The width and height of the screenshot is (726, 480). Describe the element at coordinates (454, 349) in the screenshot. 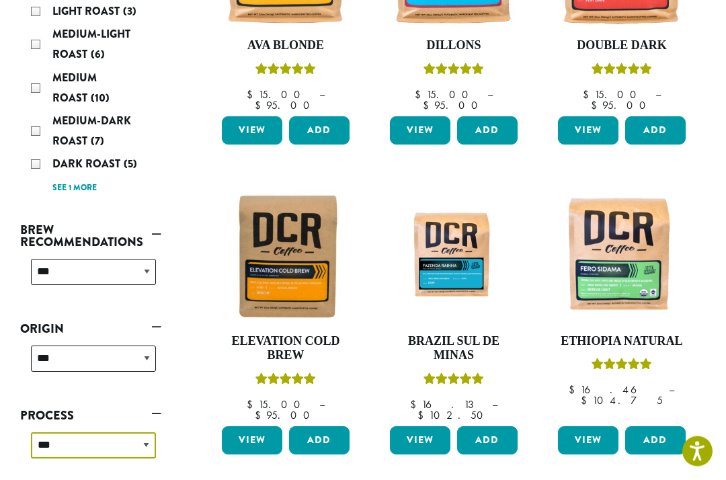

I see `h4: Brazil Sul De Minas` at that location.